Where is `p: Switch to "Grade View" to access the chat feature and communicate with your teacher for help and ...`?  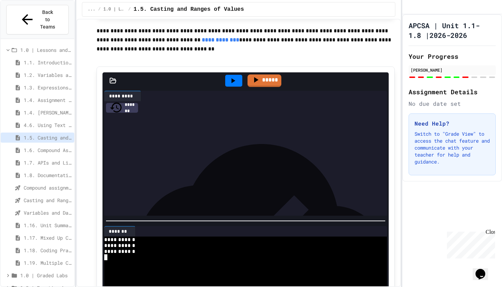
p: Switch to "Grade View" to access the chat feature and communicate with your teacher for help and ... is located at coordinates (452, 148).